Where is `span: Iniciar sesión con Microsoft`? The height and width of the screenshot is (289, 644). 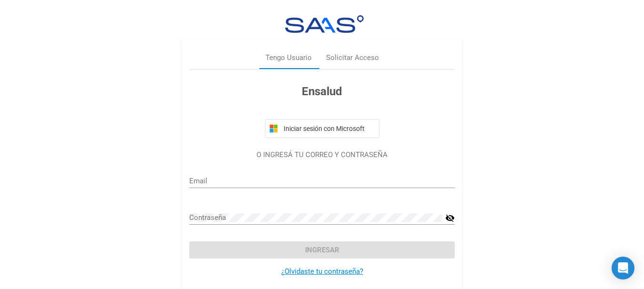
span: Iniciar sesión con Microsoft is located at coordinates (328, 128).